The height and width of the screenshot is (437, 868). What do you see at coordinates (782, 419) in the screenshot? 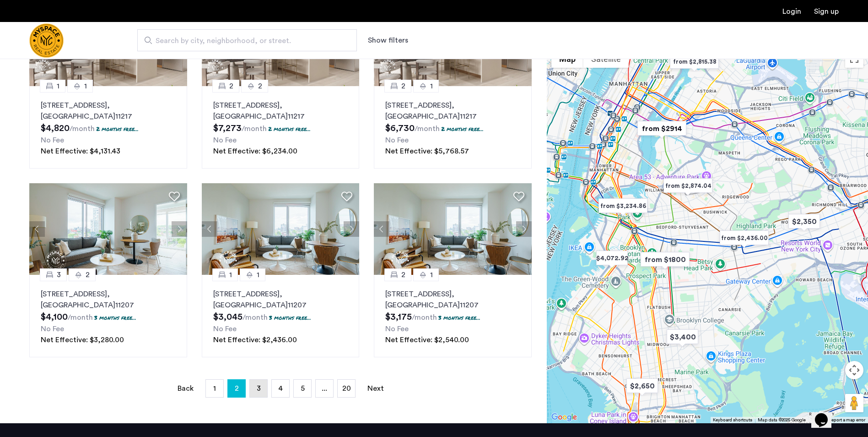
I see `span: Map data ©2025 Google` at bounding box center [782, 419].